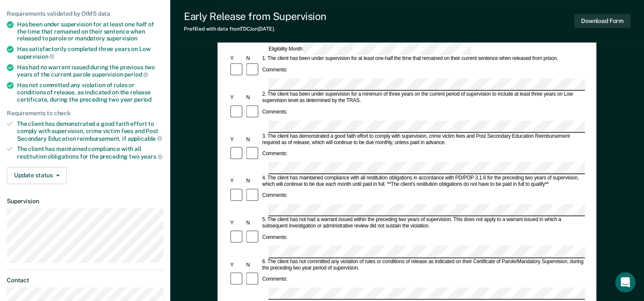  I want to click on span: years, so click(152, 156).